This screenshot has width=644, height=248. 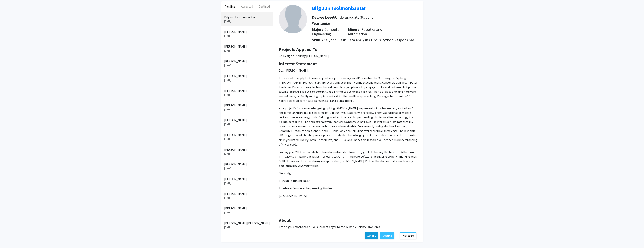 What do you see at coordinates (324, 17) in the screenshot?
I see `b: Degree Level:` at bounding box center [324, 17].